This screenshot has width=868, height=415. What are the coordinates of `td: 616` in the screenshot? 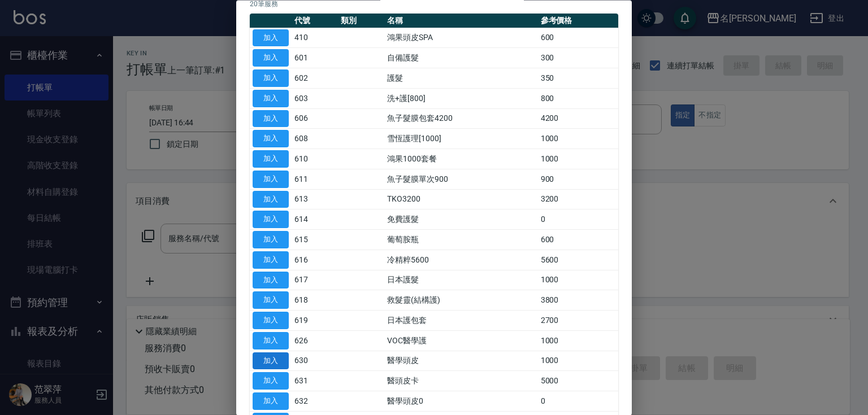 It's located at (314, 260).